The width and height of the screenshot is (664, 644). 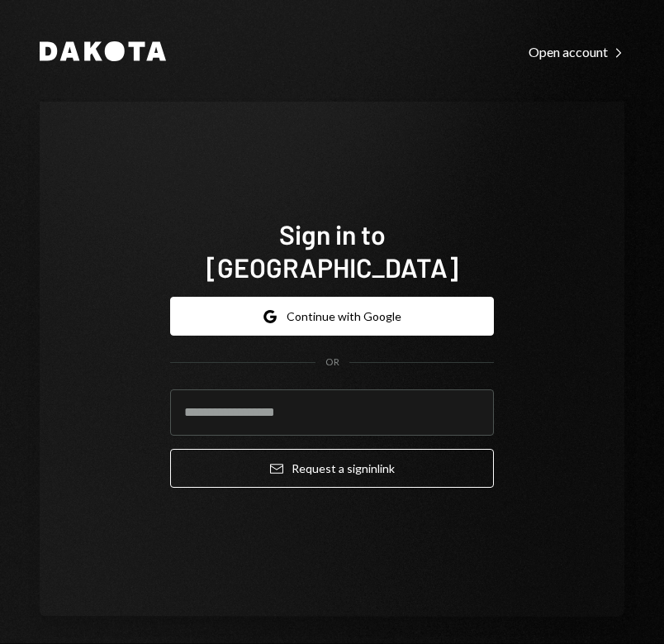 What do you see at coordinates (332, 467) in the screenshot?
I see `button: Request a signinlink` at bounding box center [332, 467].